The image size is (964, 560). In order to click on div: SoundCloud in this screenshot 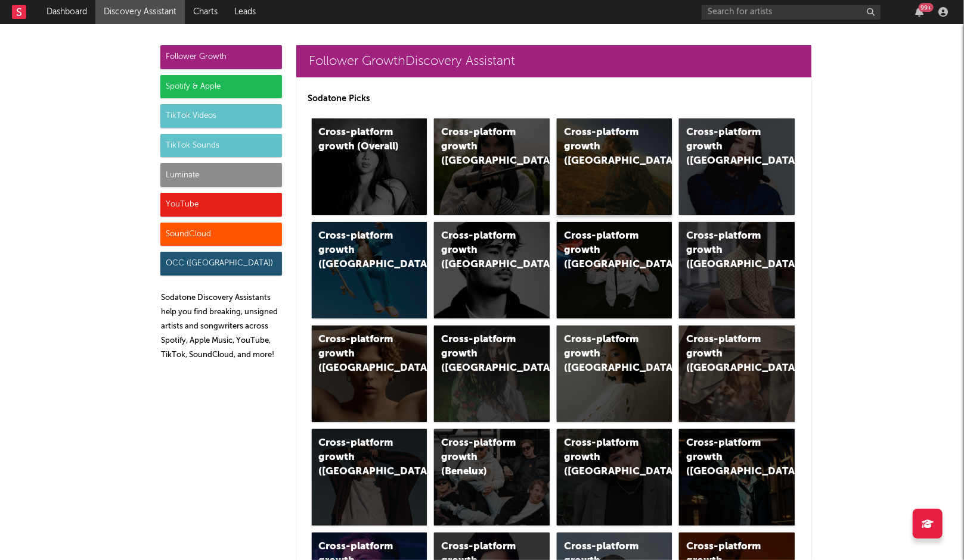, I will do `click(221, 235)`.